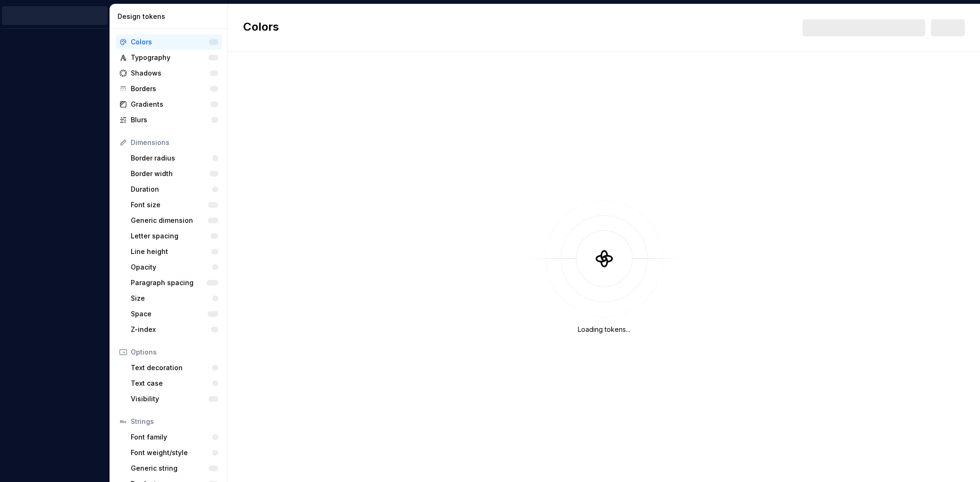  Describe the element at coordinates (171, 267) in the screenshot. I see `div: Opacity` at that location.